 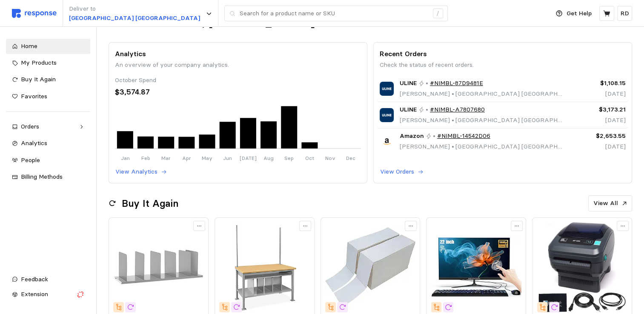 What do you see at coordinates (238, 80) in the screenshot?
I see `div: October Spend` at bounding box center [238, 80].